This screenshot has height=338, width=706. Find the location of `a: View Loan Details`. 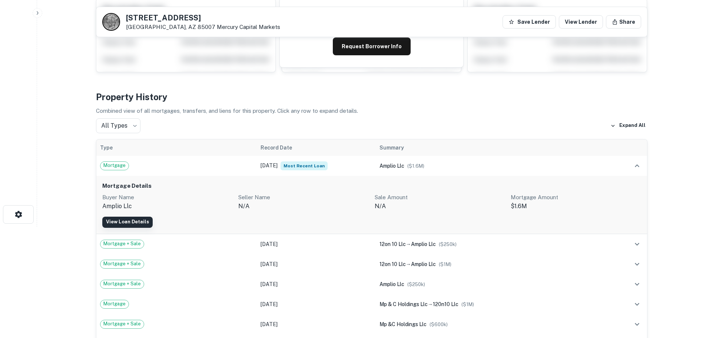

a: View Loan Details is located at coordinates (128, 222).